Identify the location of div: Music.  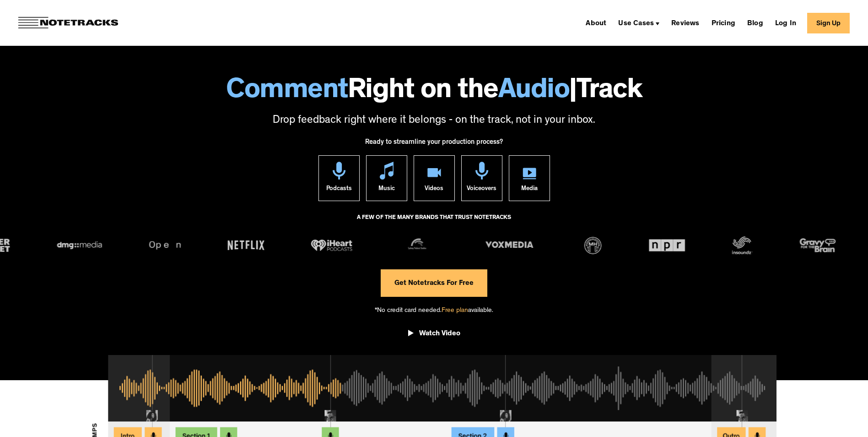
(386, 190).